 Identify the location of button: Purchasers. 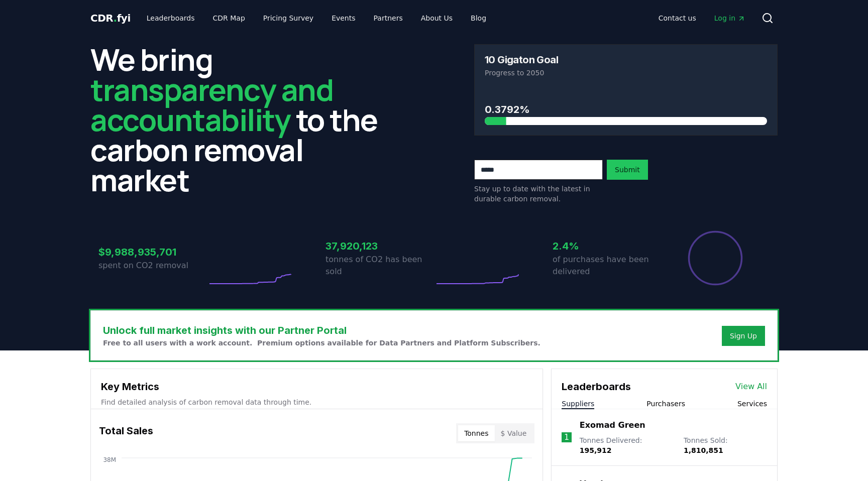
(666, 404).